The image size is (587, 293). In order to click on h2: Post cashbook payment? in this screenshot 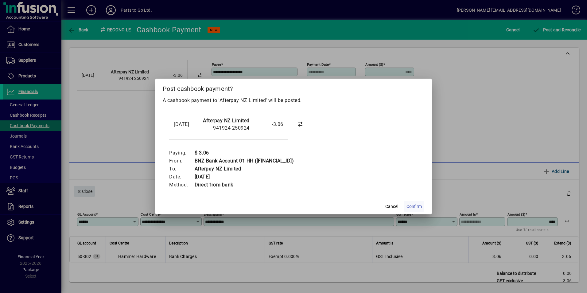, I will do `click(294, 88)`.